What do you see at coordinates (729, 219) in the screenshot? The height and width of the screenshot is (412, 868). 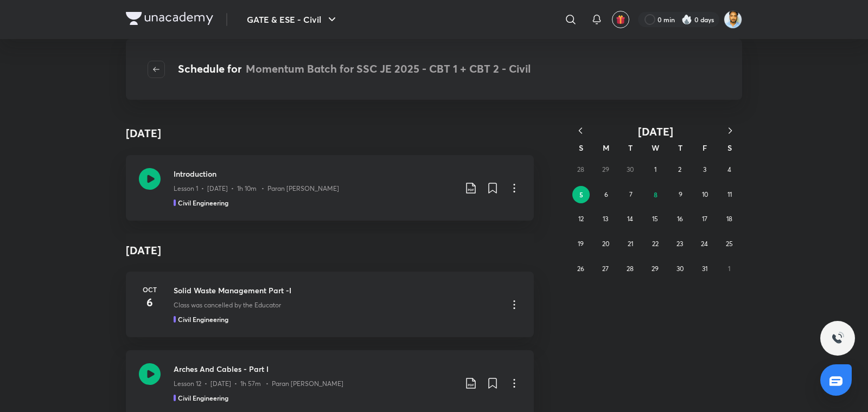 I see `button: October 18, 2025` at bounding box center [729, 219].